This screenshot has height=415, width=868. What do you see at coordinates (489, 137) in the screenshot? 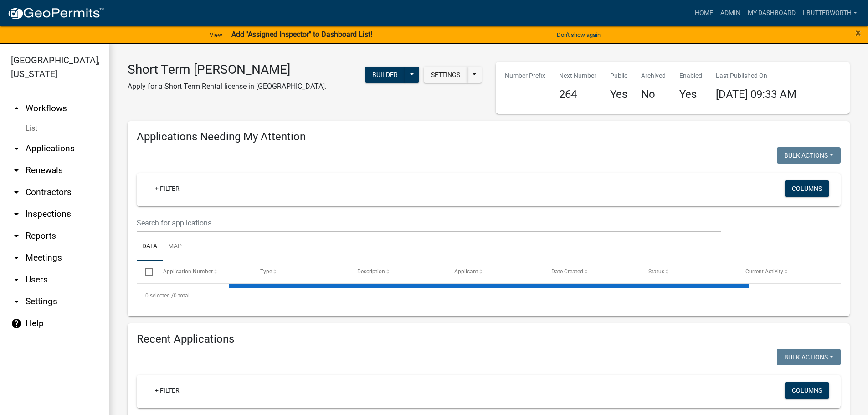
I see `h4: Applications Needing My Attention` at bounding box center [489, 137].